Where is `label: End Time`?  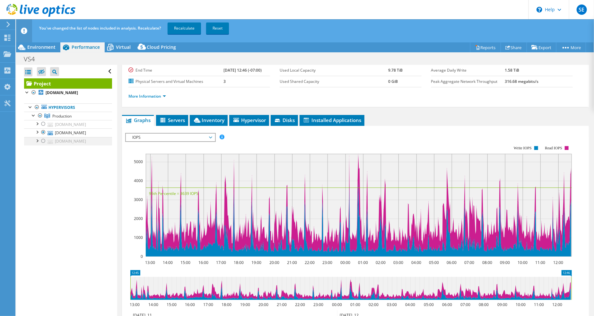 label: End Time is located at coordinates (176, 70).